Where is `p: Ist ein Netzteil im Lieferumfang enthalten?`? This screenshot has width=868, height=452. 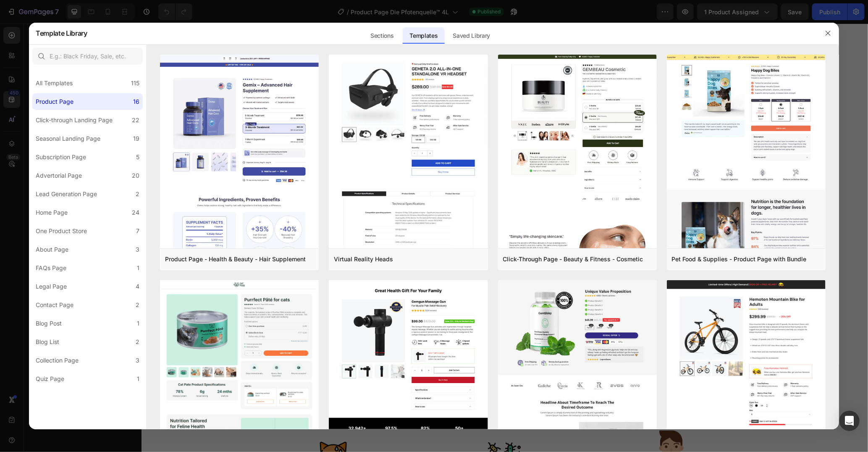
p: Ist ein Netzteil im Lieferumfang enthalten? is located at coordinates (288, 19).